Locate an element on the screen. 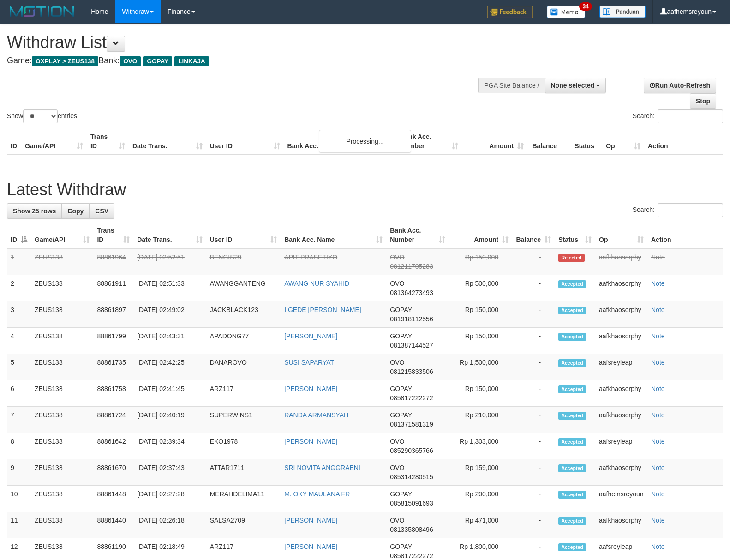 This screenshot has width=730, height=560. img: MOTION_logo.png is located at coordinates (42, 11).